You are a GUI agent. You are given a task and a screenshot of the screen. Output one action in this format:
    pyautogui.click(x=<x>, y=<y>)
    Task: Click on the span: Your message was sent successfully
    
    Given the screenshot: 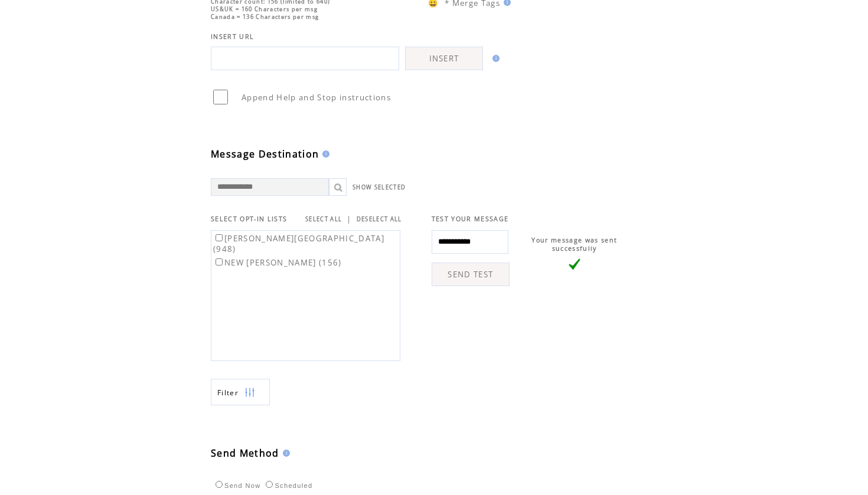 What is the action you would take?
    pyautogui.click(x=574, y=245)
    